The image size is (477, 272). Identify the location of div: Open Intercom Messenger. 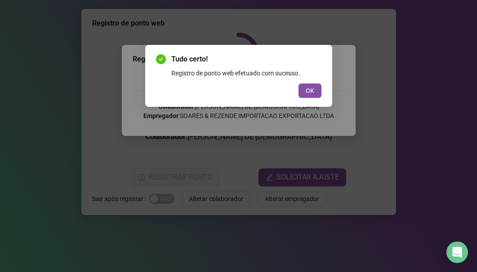
(457, 252).